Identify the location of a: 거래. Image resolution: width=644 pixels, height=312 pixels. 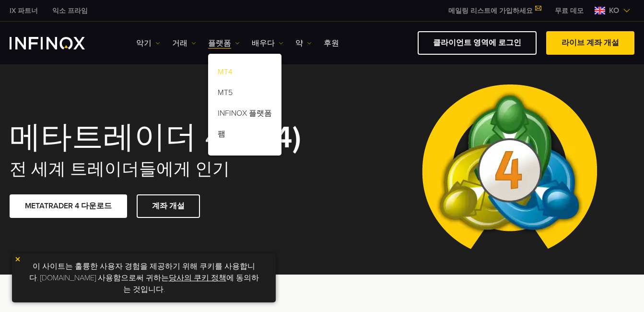
(184, 43).